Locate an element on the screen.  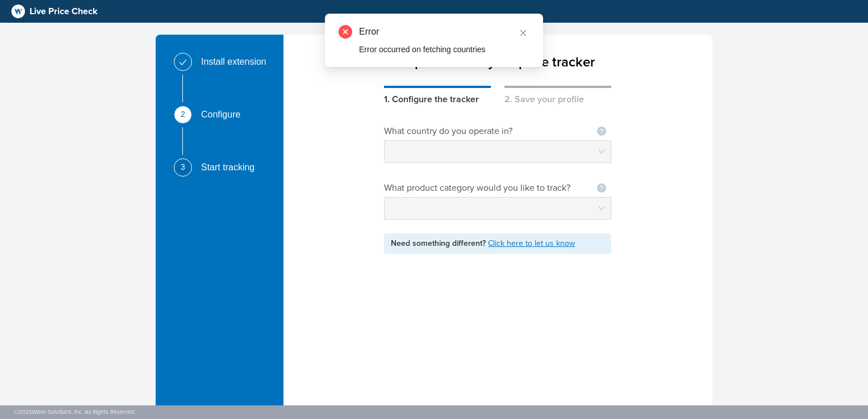
span: Need something different? is located at coordinates (439, 243).